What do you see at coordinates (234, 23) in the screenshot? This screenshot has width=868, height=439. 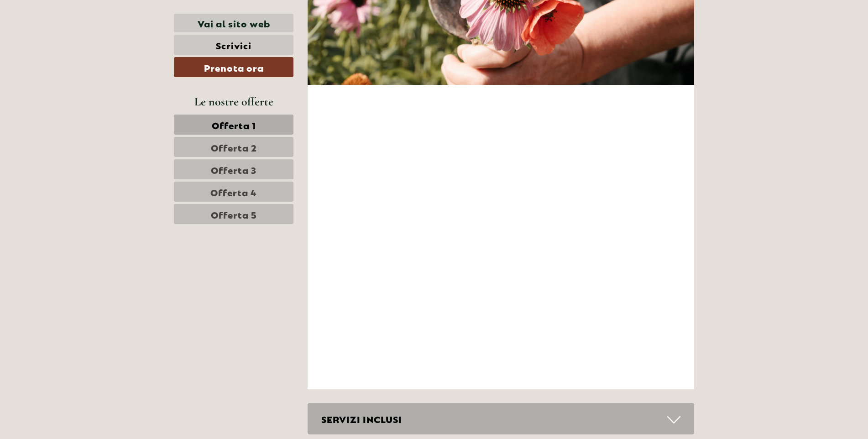 I see `a: Vai al sito web` at bounding box center [234, 23].